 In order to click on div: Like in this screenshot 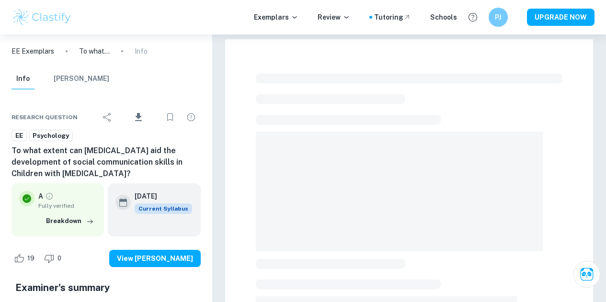, I will do `click(25, 259)`.